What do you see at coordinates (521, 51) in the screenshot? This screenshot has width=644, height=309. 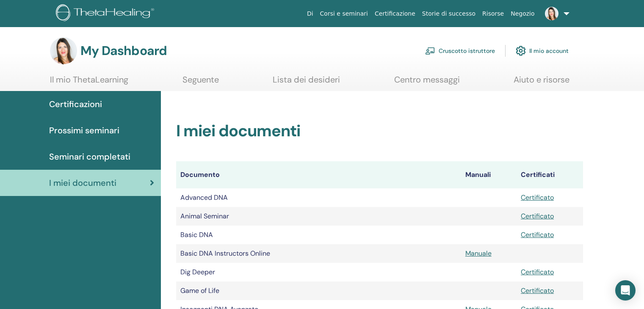 I see `img: cog.svg` at bounding box center [521, 51].